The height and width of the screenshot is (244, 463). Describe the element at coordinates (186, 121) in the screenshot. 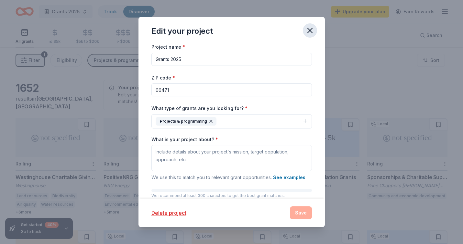

I see `div: Projects & programming` at that location.